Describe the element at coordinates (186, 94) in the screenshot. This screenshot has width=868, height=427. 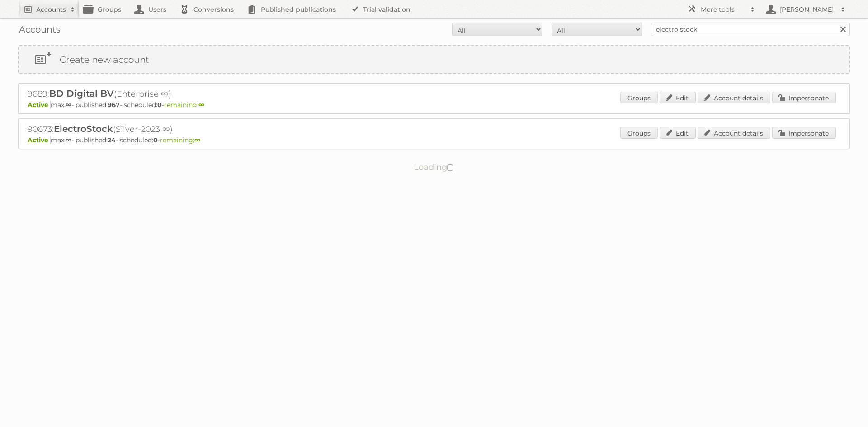
I see `h2: 9689: (Enterprise ∞)` at that location.